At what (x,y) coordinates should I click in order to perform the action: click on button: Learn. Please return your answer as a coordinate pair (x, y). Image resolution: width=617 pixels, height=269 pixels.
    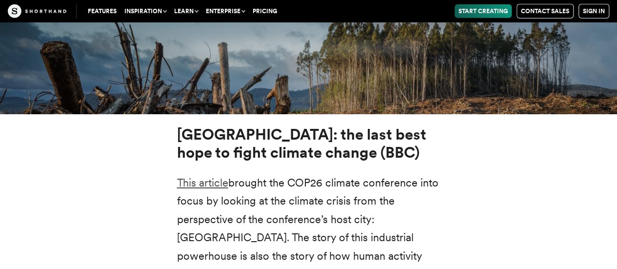
    Looking at the image, I should click on (186, 11).